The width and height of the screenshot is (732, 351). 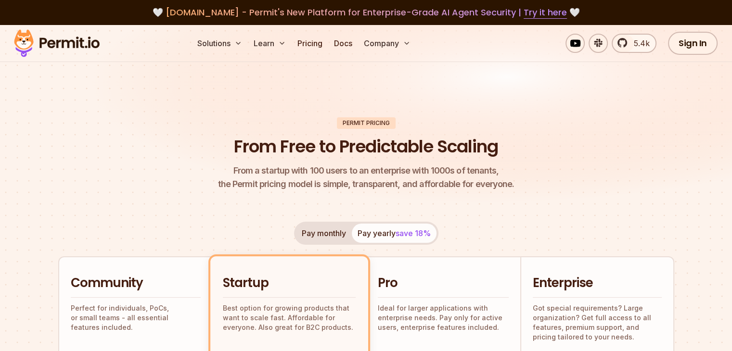 I want to click on button: Company, so click(x=387, y=43).